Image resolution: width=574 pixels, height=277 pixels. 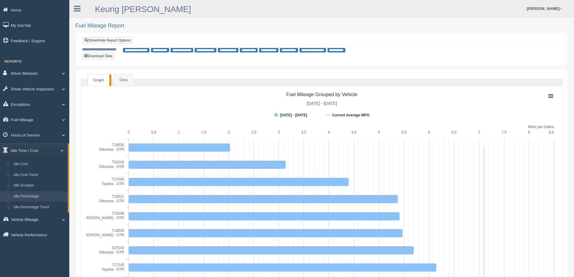 What do you see at coordinates (118, 248) in the screenshot?
I see `tspan: S15142` at bounding box center [118, 248].